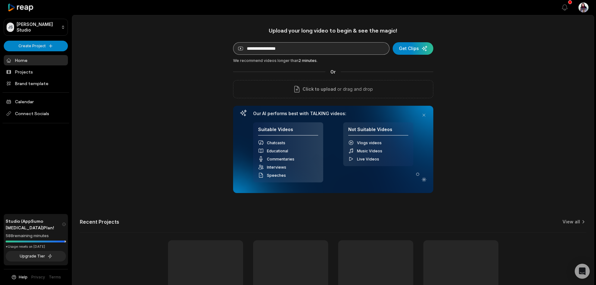 Image resolution: width=596 pixels, height=285 pixels. What do you see at coordinates (36, 256) in the screenshot?
I see `button: Upgrade Tier` at bounding box center [36, 256].